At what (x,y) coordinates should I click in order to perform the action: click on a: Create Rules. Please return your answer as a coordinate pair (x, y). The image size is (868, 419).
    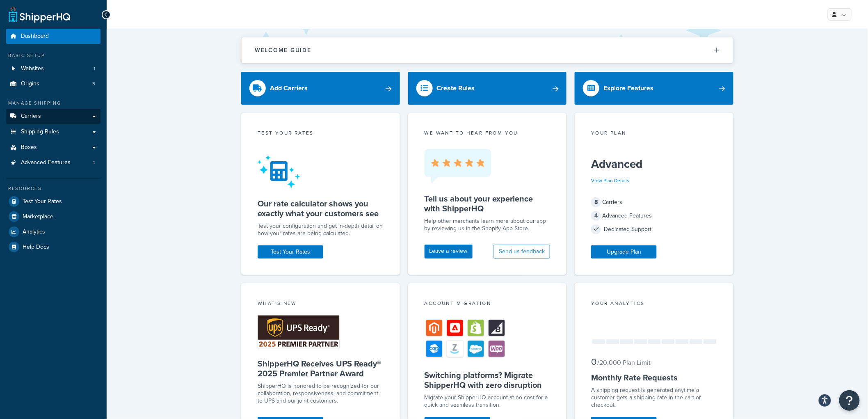
    Looking at the image, I should click on (488, 88).